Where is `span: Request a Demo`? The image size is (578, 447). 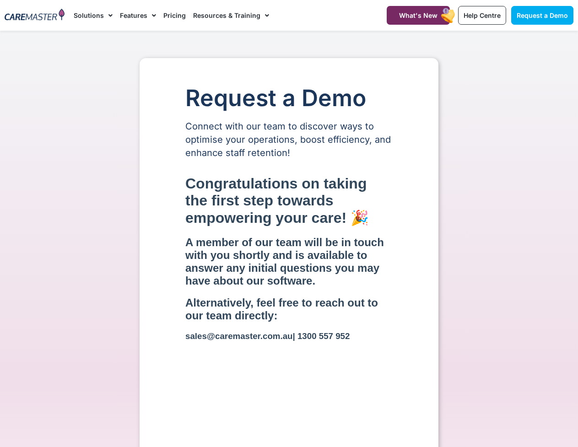
span: Request a Demo is located at coordinates (543, 15).